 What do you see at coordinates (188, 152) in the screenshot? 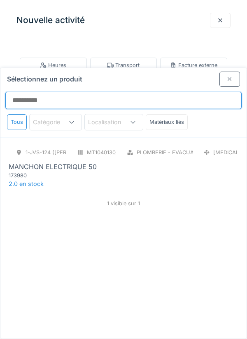
I see `div: Plomberie - Evacuation tuyauterie` at bounding box center [188, 152].